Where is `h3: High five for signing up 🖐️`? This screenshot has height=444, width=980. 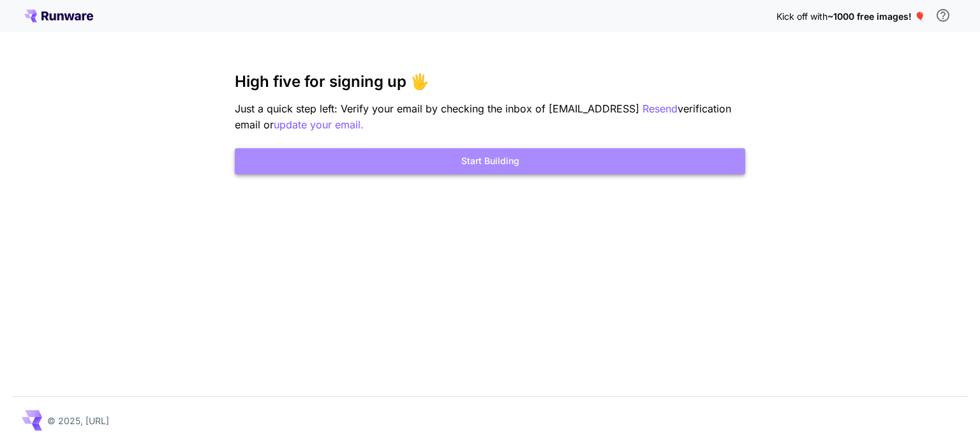
h3: High five for signing up 🖐️ is located at coordinates (490, 82).